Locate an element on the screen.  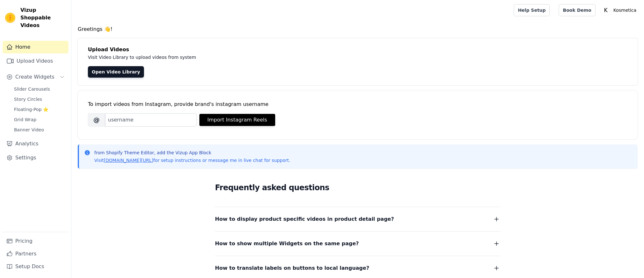
button: Create Widgets is located at coordinates (35, 77).